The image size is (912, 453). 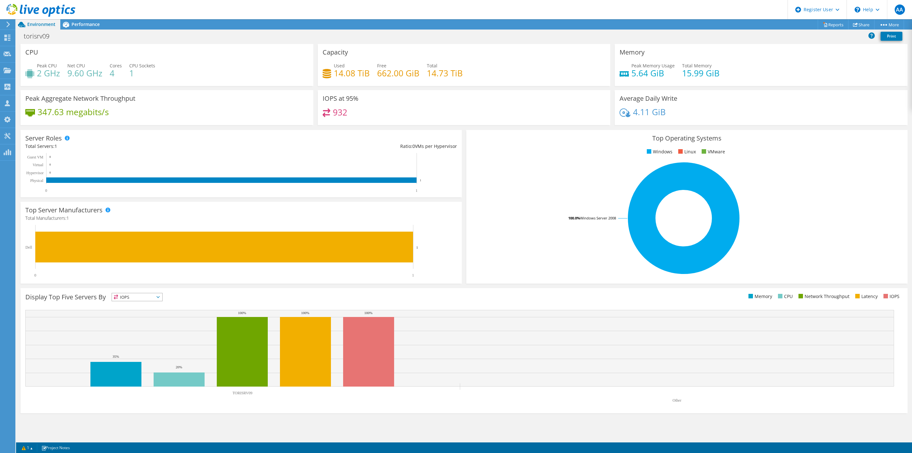 I want to click on text: Physical, so click(x=37, y=181).